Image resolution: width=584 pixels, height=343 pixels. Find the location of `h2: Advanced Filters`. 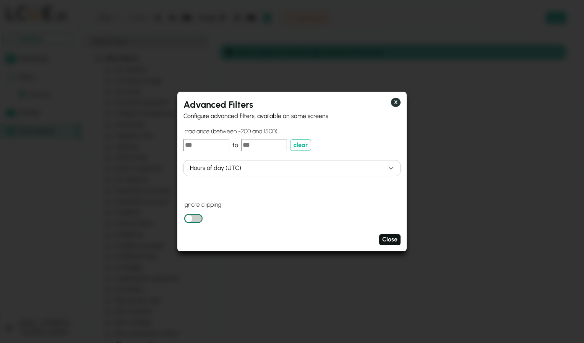

h2: Advanced Filters is located at coordinates (292, 105).